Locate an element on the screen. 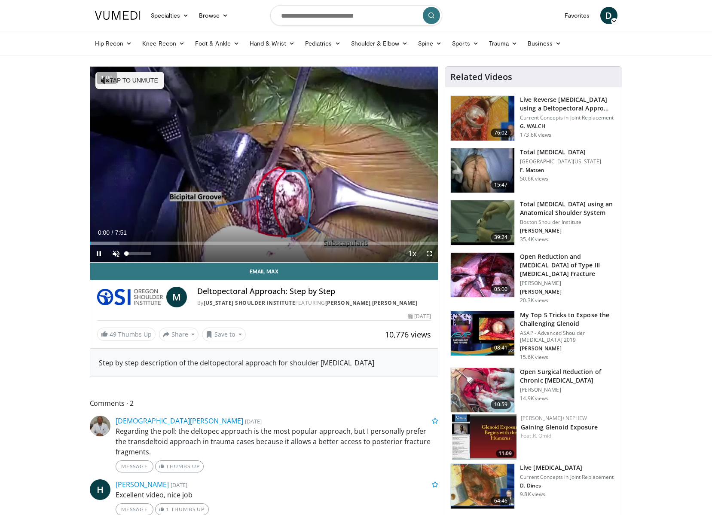  p: 20.3K views is located at coordinates (534, 300).